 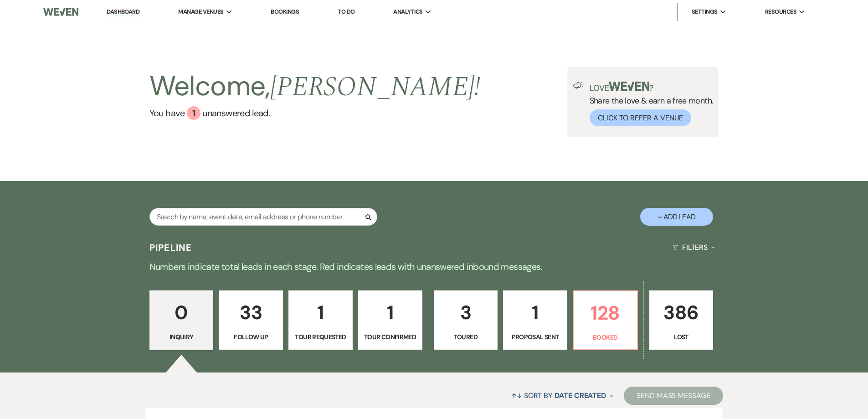 What do you see at coordinates (264, 217) in the screenshot?
I see `input: Search by name, event date, email address or phone number` at bounding box center [264, 217].